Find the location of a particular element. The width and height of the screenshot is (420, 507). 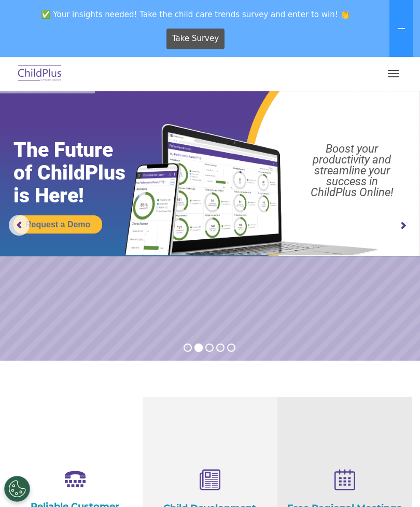

span: Take Survey is located at coordinates (195, 39).